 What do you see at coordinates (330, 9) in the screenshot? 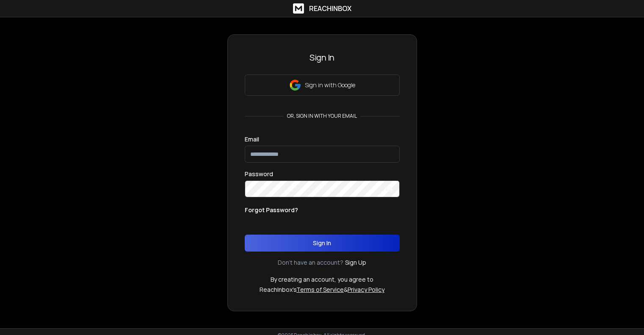
I see `h1: ReachInbox` at bounding box center [330, 9].